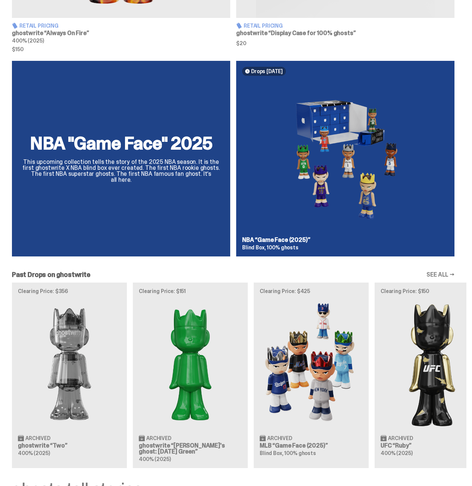  What do you see at coordinates (345, 33) in the screenshot?
I see `h3: ghostwrite “Display Case for 100% ghosts”` at bounding box center [345, 33].